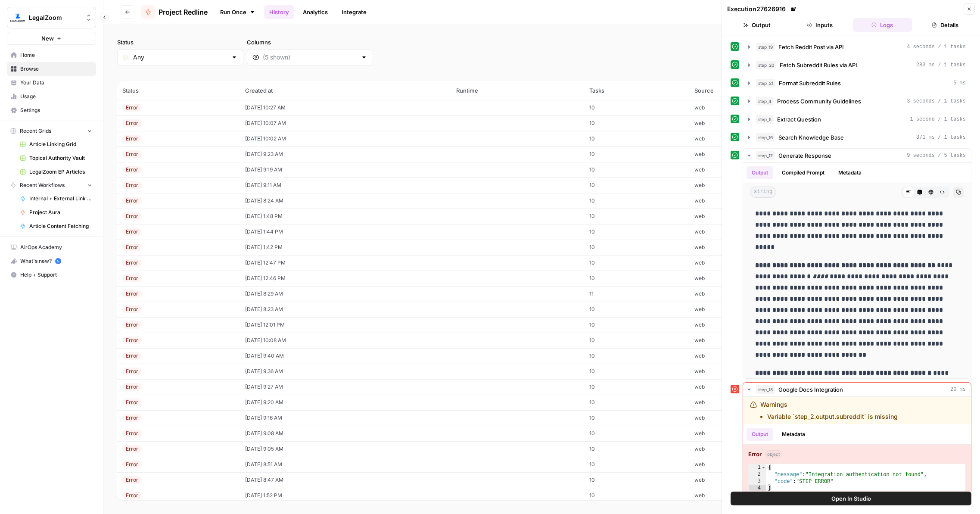 The height and width of the screenshot is (514, 980). What do you see at coordinates (757, 481) in the screenshot?
I see `div: 3` at bounding box center [757, 481].